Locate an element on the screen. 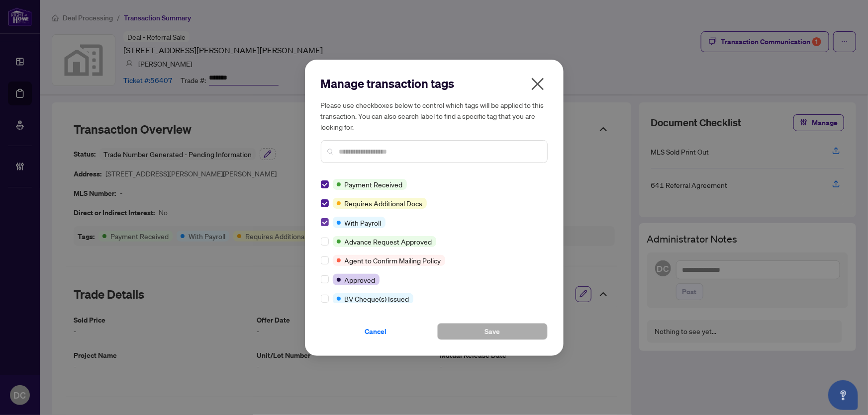 The image size is (868, 415). span: Agent to Confirm Mailing Policy is located at coordinates (393, 260).